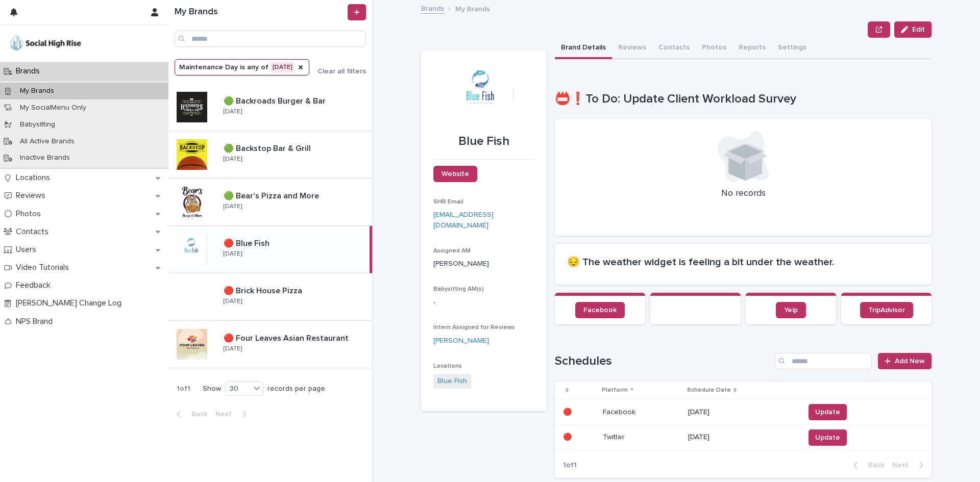 The image size is (980, 482). I want to click on p: Twitter, so click(614, 436).